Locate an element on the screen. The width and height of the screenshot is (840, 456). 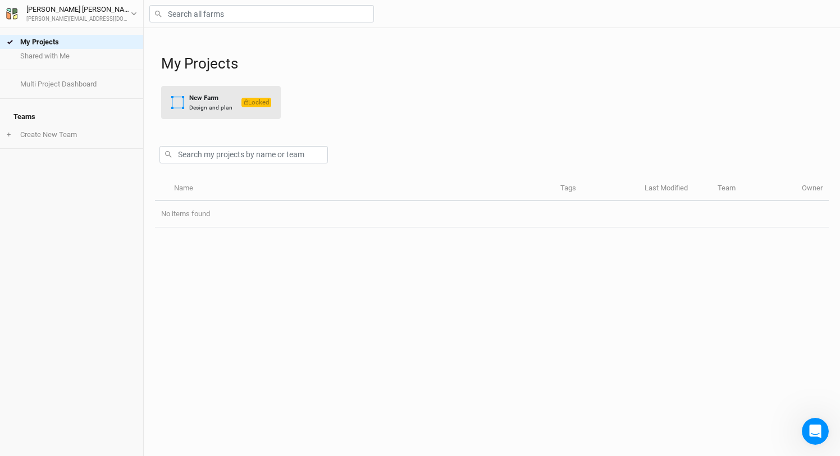
button: New FarmDesign and planLocked is located at coordinates (221, 102).